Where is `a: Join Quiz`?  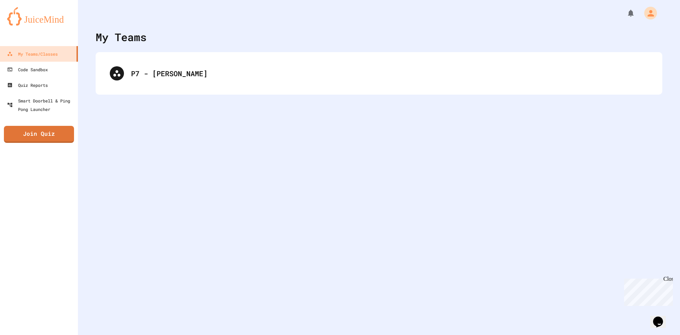
a: Join Quiz is located at coordinates (39, 134).